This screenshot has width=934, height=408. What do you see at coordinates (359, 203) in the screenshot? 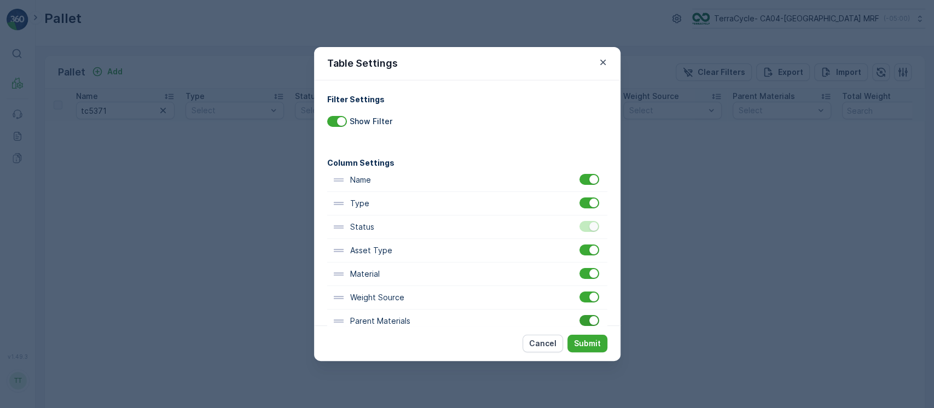
I see `p: Type` at bounding box center [359, 203].